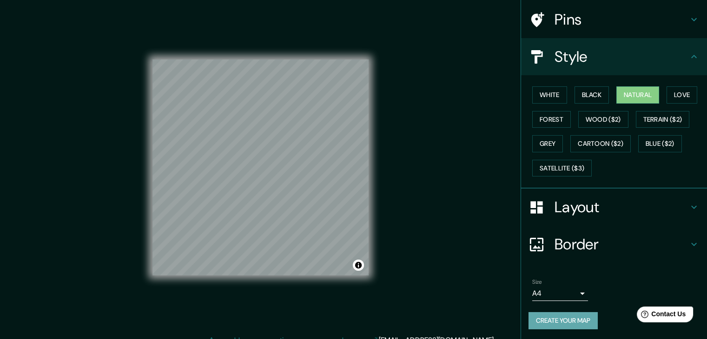 Image resolution: width=707 pixels, height=339 pixels. Describe the element at coordinates (560, 294) in the screenshot. I see `div: A4` at that location.